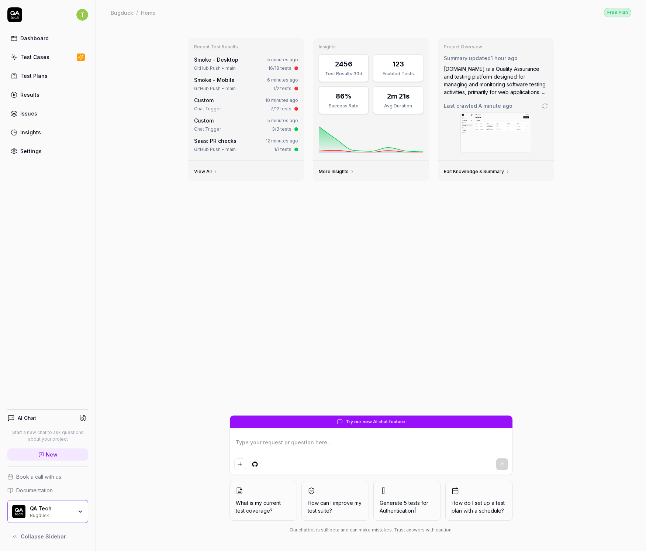  What do you see at coordinates (344, 64) in the screenshot?
I see `div: 2456` at bounding box center [344, 64].